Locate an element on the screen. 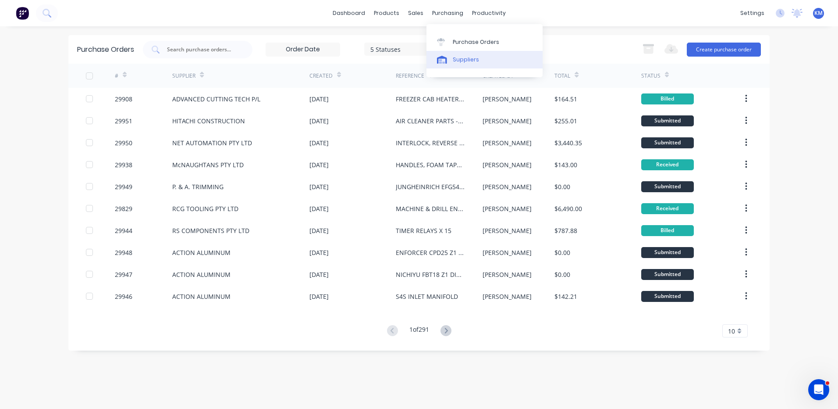 The height and width of the screenshot is (409, 838). div: NET AUTOMATION PTY LTD is located at coordinates (212, 142).